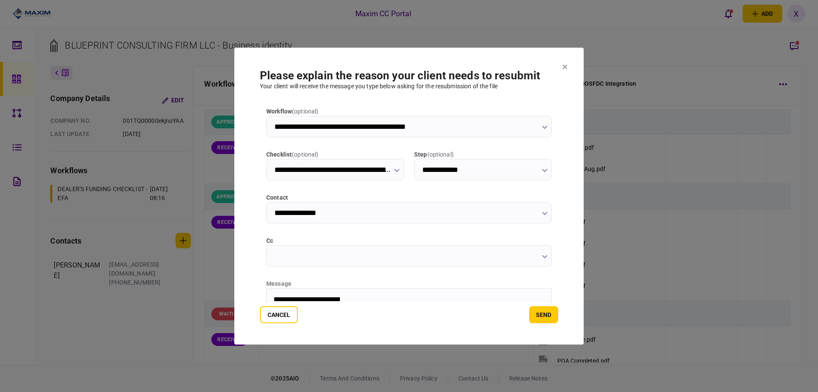  Describe the element at coordinates (409, 240) in the screenshot. I see `label: cc` at that location.